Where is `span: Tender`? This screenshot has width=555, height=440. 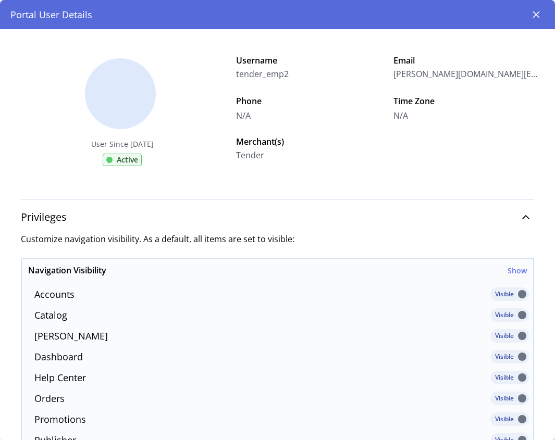
span: Tender is located at coordinates (250, 155).